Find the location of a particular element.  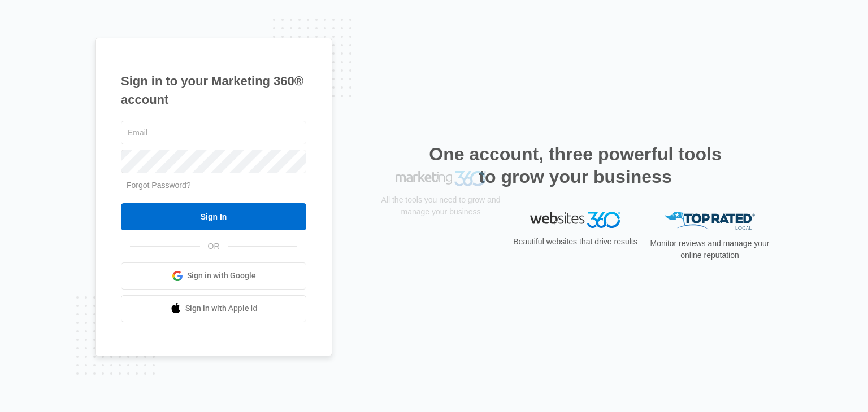

span: Sign in with Apple Id is located at coordinates (222, 308).